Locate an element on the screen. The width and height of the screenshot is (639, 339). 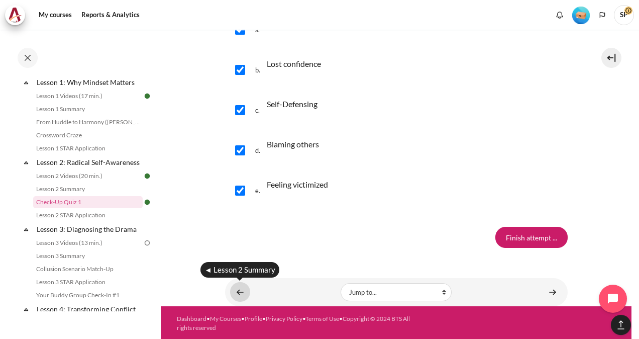
div: Level #1 is located at coordinates (581, 15).